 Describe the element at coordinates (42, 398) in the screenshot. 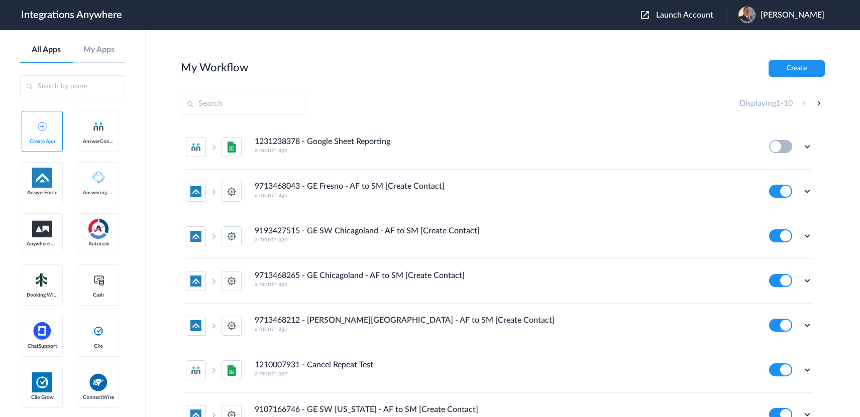

I see `span: Clio Grow` at that location.